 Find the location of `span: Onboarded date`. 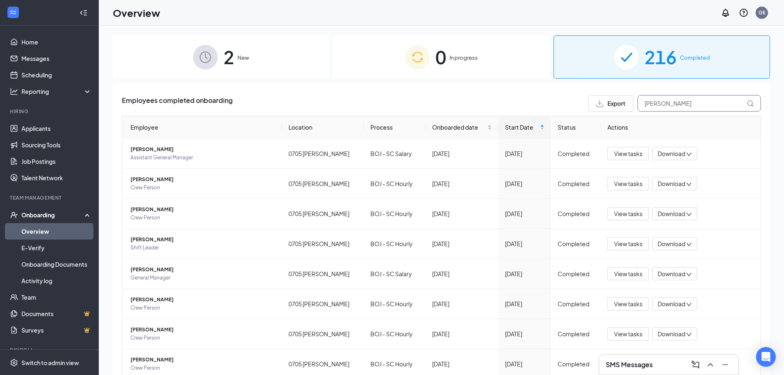

span: Onboarded date is located at coordinates (458, 127).